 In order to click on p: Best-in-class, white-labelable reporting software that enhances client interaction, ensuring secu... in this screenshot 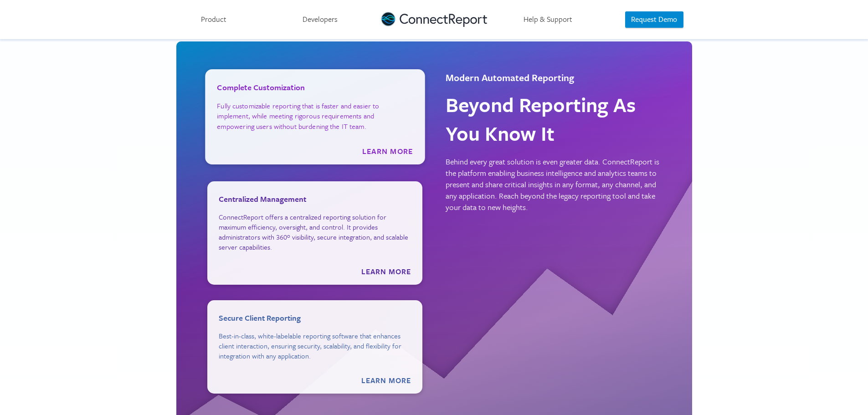, I will do `click(315, 346)`.